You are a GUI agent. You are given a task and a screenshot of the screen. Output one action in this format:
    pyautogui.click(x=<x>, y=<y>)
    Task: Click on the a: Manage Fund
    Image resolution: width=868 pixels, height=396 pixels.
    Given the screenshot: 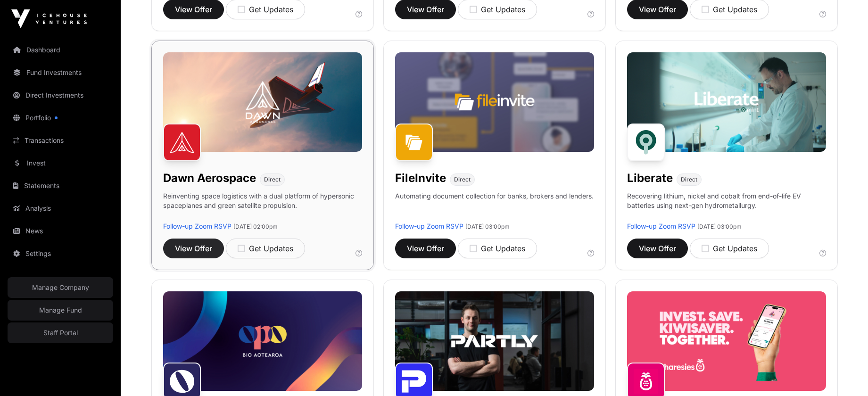 What is the action you would take?
    pyautogui.click(x=60, y=310)
    